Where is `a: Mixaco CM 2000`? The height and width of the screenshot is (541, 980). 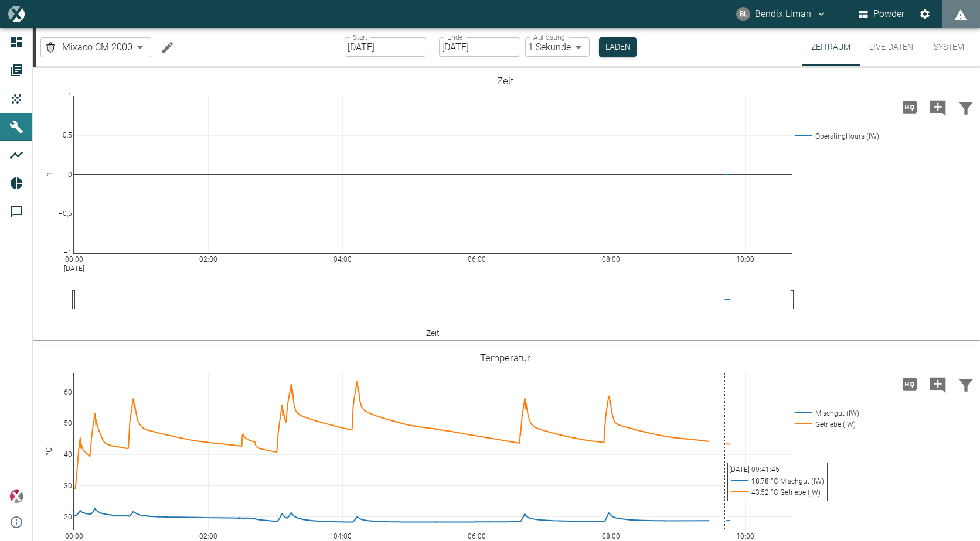
a: Mixaco CM 2000 is located at coordinates (88, 47).